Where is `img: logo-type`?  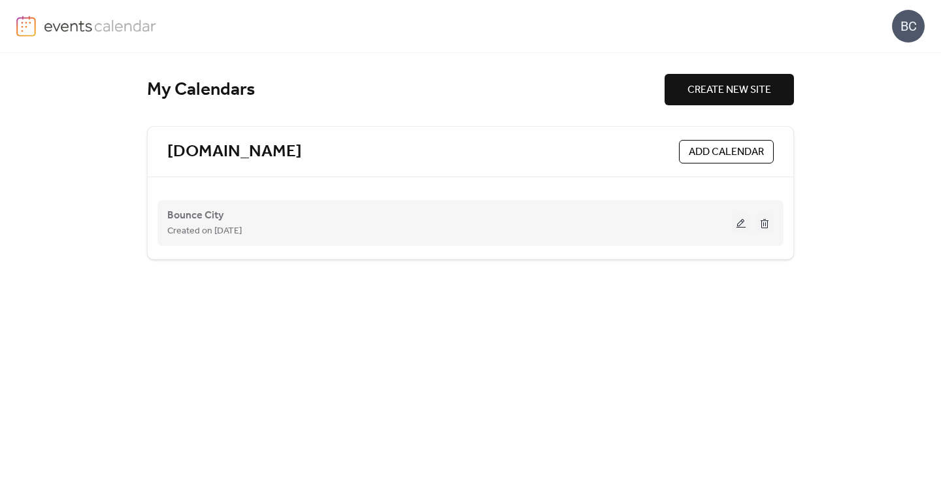 img: logo-type is located at coordinates (100, 25).